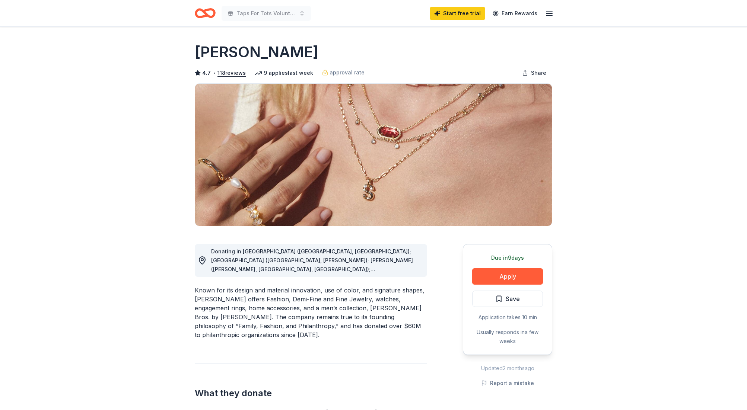  What do you see at coordinates (508, 318) in the screenshot?
I see `div: Application takes 10 min` at bounding box center [508, 318].